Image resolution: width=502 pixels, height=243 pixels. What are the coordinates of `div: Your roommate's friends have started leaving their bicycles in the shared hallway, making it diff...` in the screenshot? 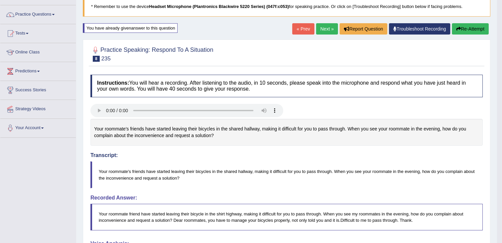 It's located at (287, 132).